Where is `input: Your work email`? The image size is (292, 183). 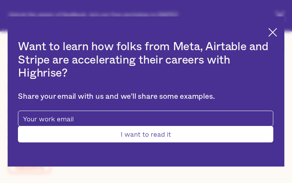
input: Your work email is located at coordinates (146, 118).